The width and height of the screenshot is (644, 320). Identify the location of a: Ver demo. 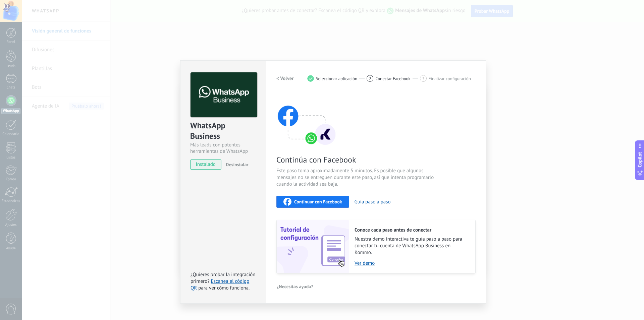
(412, 263).